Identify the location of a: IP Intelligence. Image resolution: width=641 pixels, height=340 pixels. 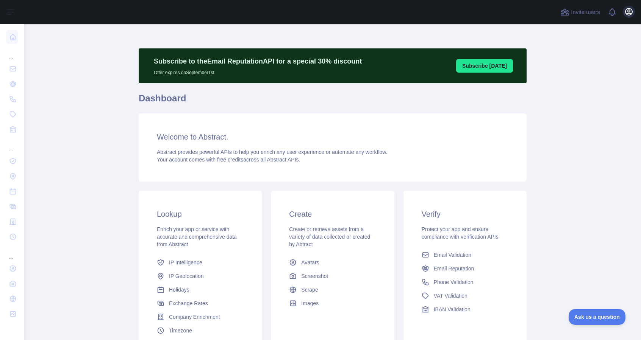
(200, 263).